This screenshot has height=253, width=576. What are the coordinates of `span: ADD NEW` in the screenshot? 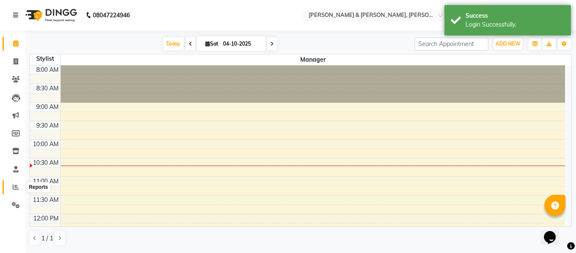 It's located at (508, 43).